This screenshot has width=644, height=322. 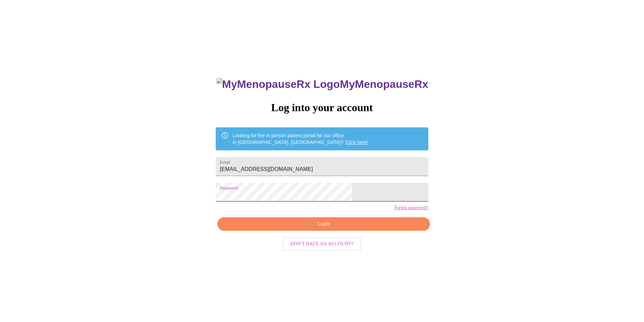 I want to click on a: Click here!, so click(x=357, y=142).